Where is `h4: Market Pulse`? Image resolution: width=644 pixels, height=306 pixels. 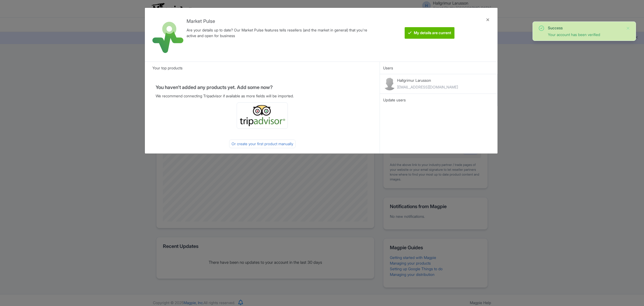 h4: Market Pulse is located at coordinates (282, 21).